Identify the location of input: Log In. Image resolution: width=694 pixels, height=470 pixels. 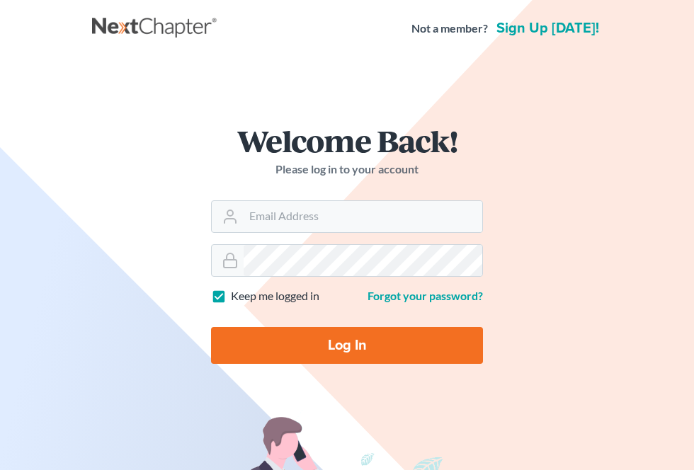
(347, 346).